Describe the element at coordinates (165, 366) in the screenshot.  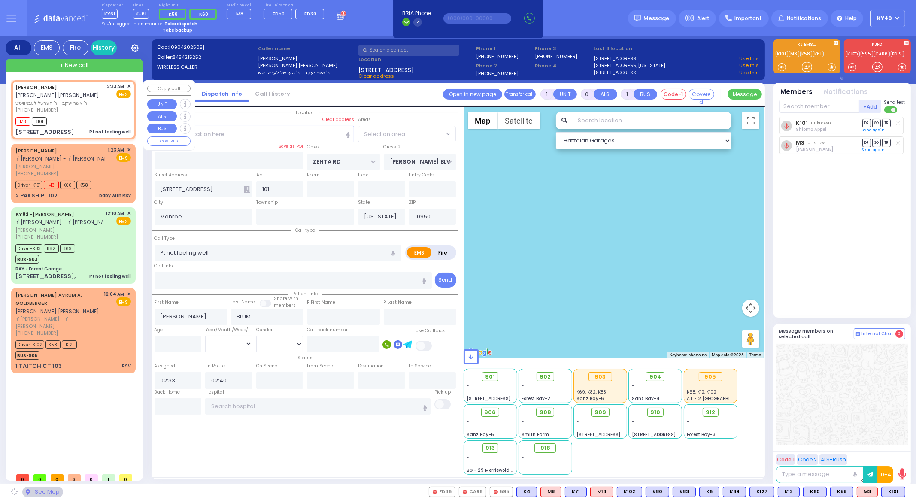
I see `label: Assigned` at that location.